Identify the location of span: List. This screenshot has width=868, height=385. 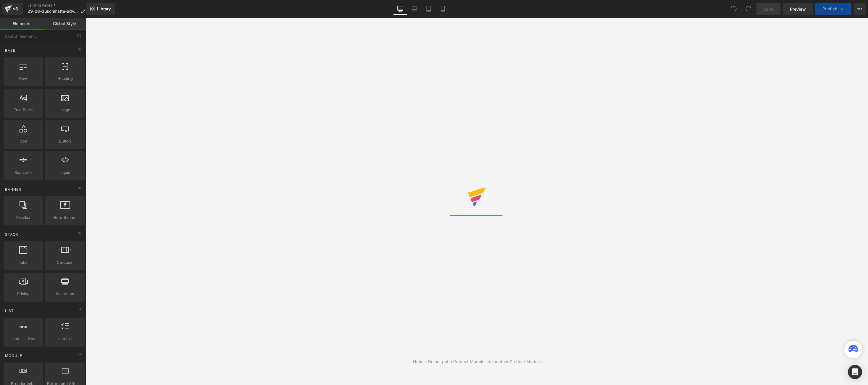
(10, 311).